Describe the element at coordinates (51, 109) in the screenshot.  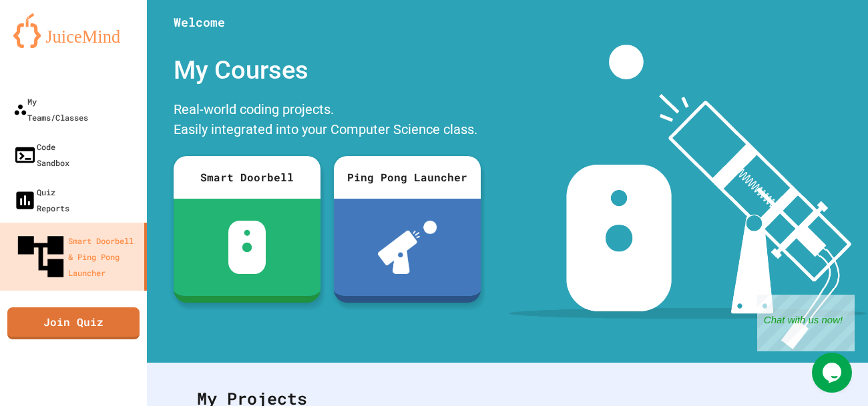
I see `div: My Teams/Classes` at that location.